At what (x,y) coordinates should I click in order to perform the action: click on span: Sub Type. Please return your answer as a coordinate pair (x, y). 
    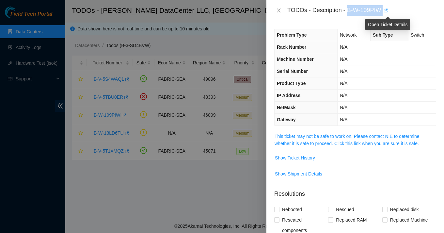
    Looking at the image, I should click on (383, 35).